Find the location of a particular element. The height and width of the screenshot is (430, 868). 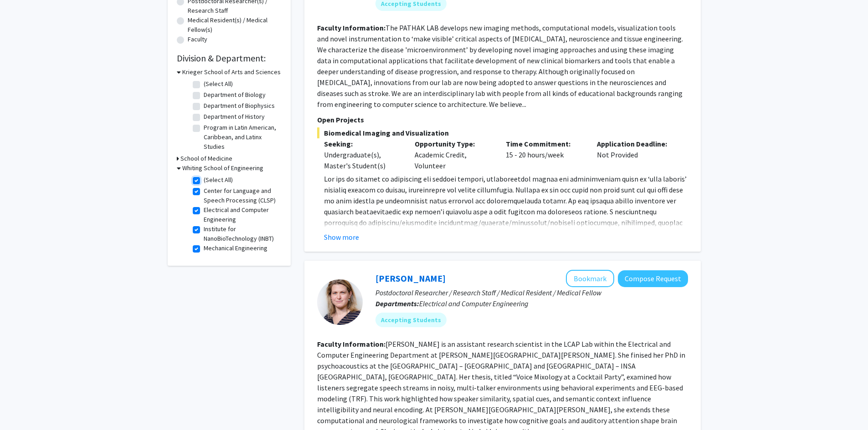

label: Faculty is located at coordinates (197, 39).